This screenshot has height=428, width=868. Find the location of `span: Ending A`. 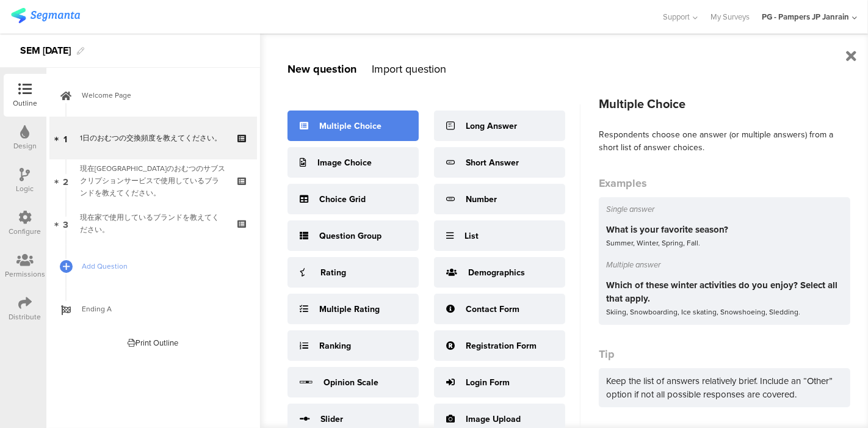

span: Ending A is located at coordinates (160, 309).